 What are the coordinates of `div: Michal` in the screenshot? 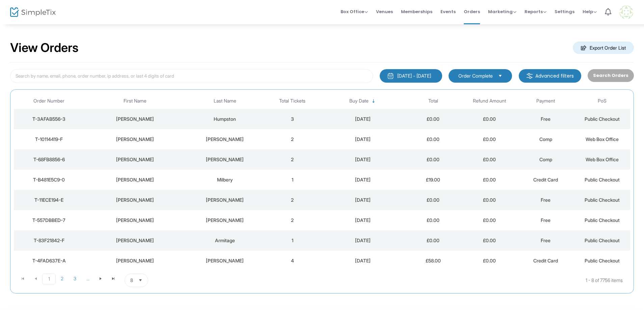 It's located at (135, 200).